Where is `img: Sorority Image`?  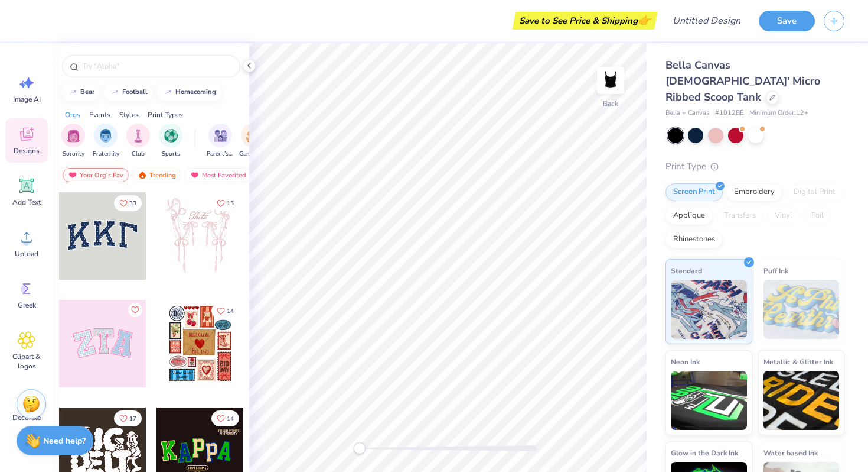 img: Sorority Image is located at coordinates (73, 135).